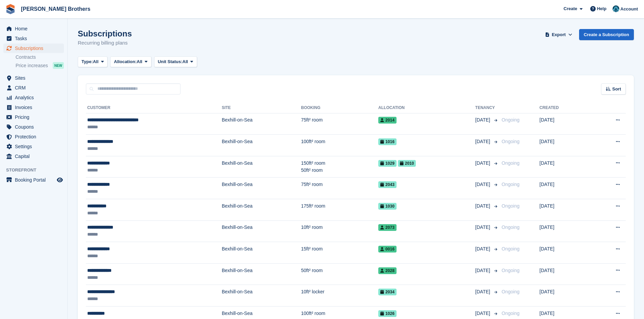 This screenshot has width=644, height=319. I want to click on span: Sort, so click(616, 89).